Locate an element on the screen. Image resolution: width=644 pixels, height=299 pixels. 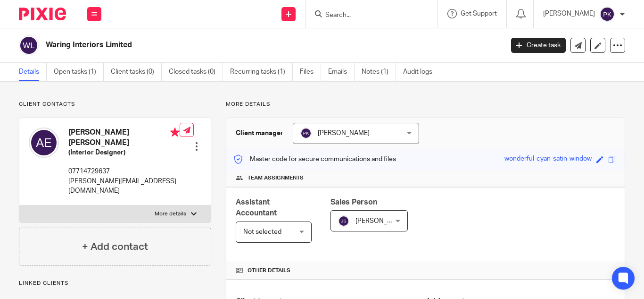
input: Search is located at coordinates (367, 16).